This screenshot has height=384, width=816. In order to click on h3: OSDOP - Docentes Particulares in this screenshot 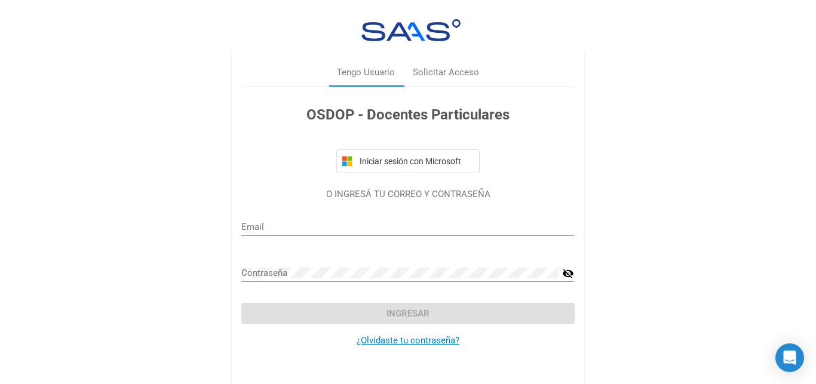, I will do `click(407, 115)`.